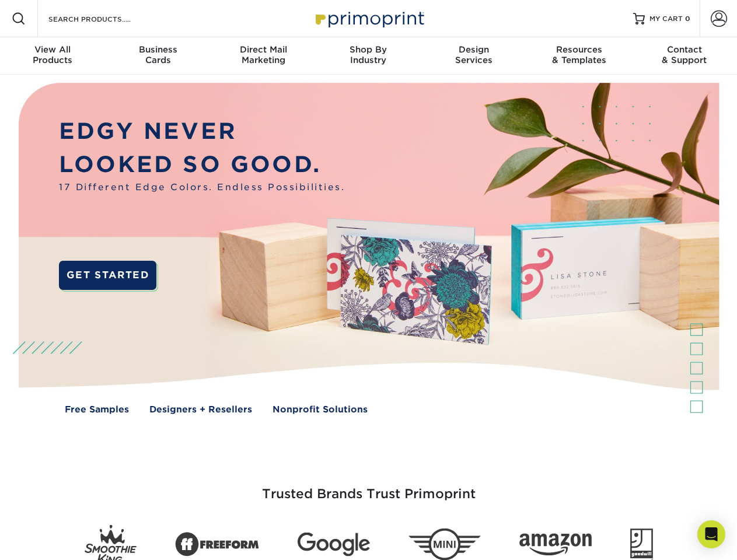 The image size is (737, 560). Describe the element at coordinates (368, 49) in the screenshot. I see `span: Shop By` at that location.